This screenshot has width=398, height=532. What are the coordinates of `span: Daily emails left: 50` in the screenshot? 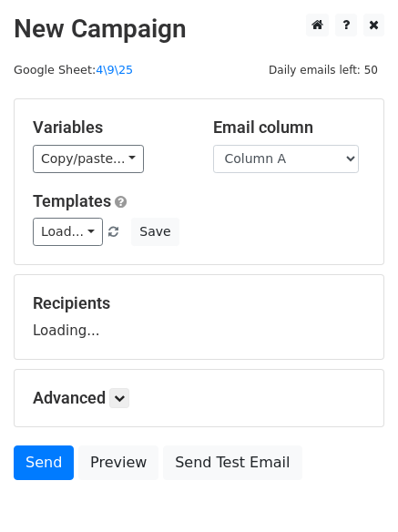 It's located at (324, 70).